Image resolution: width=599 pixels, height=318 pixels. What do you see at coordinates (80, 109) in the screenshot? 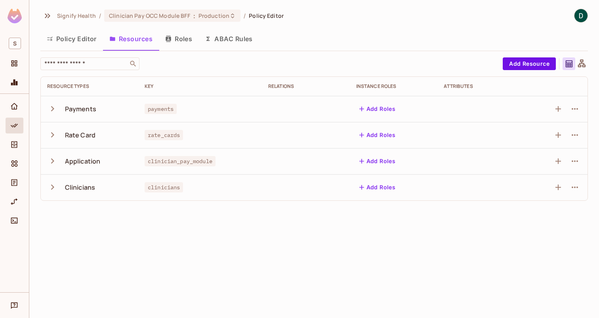
I see `div: Payments` at bounding box center [80, 109].